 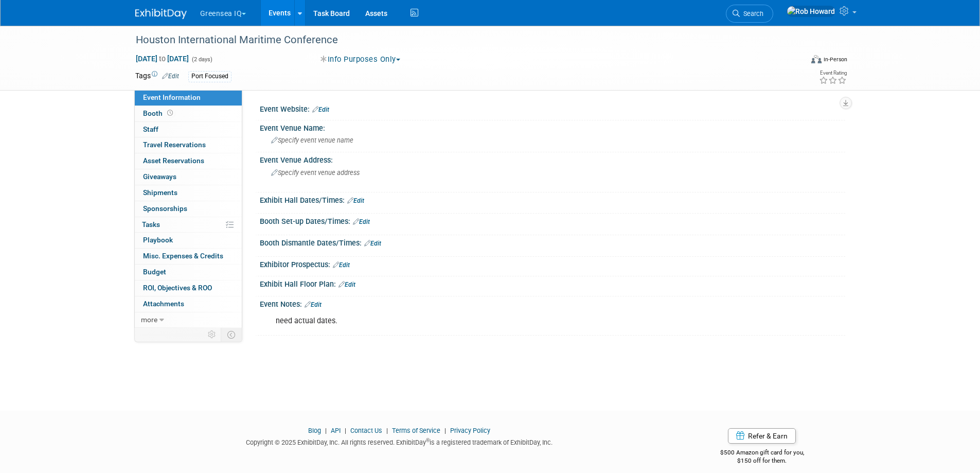 I want to click on a: ROI, Objectives & ROO, so click(x=189, y=288).